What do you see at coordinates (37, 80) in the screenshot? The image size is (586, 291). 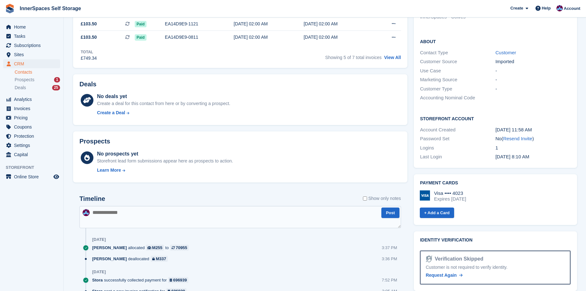 I see `a: Prospects 1` at bounding box center [37, 80].